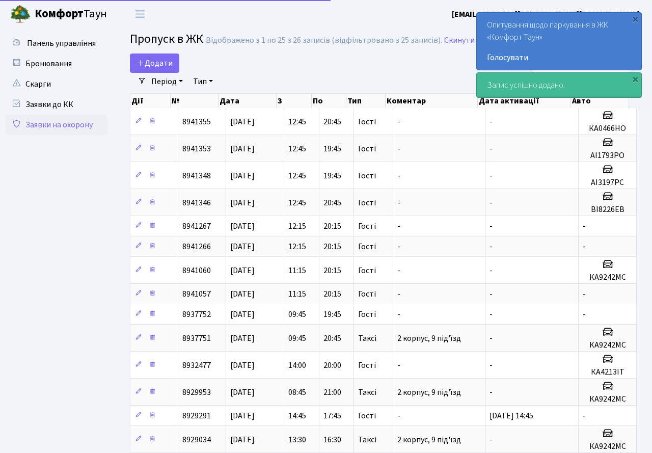 The height and width of the screenshot is (453, 652). What do you see at coordinates (197, 338) in the screenshot?
I see `span: 8937751` at bounding box center [197, 338].